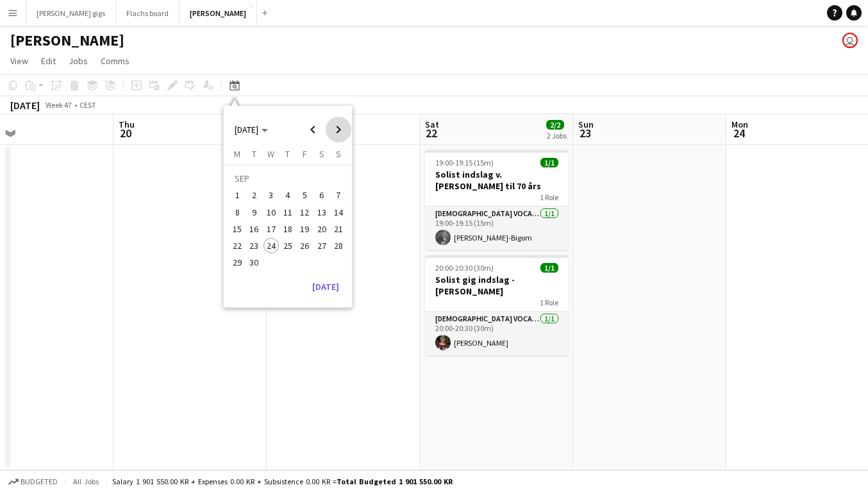  Describe the element at coordinates (88, 104) in the screenshot. I see `div: CEST` at that location.